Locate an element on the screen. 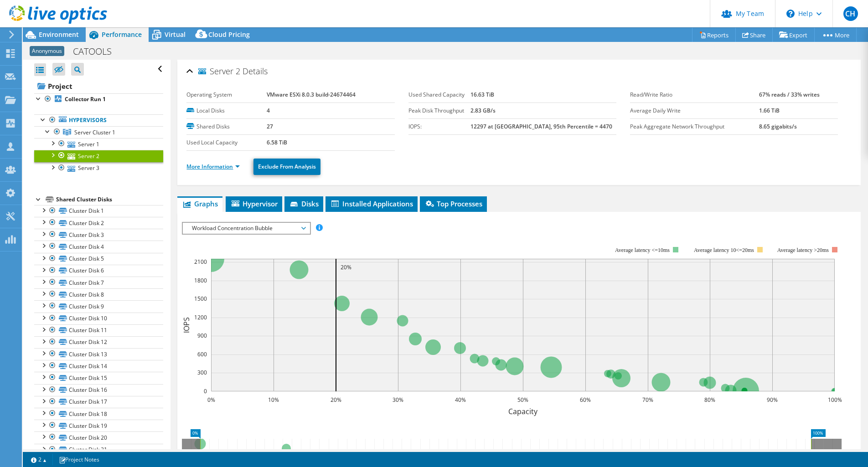 This screenshot has width=868, height=467. a: Cluster Disk 21 is located at coordinates (99, 450).